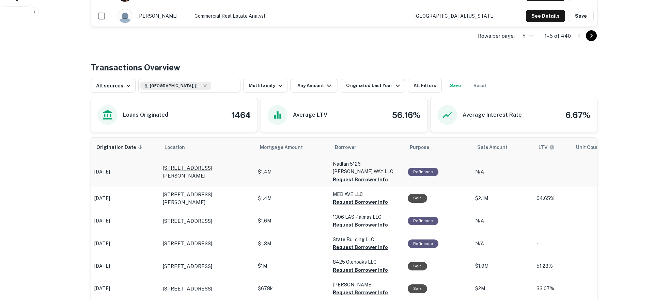 Image resolution: width=654 pixels, height=299 pixels. Describe the element at coordinates (637, 261) in the screenshot. I see `div: Chat Widget` at that location.